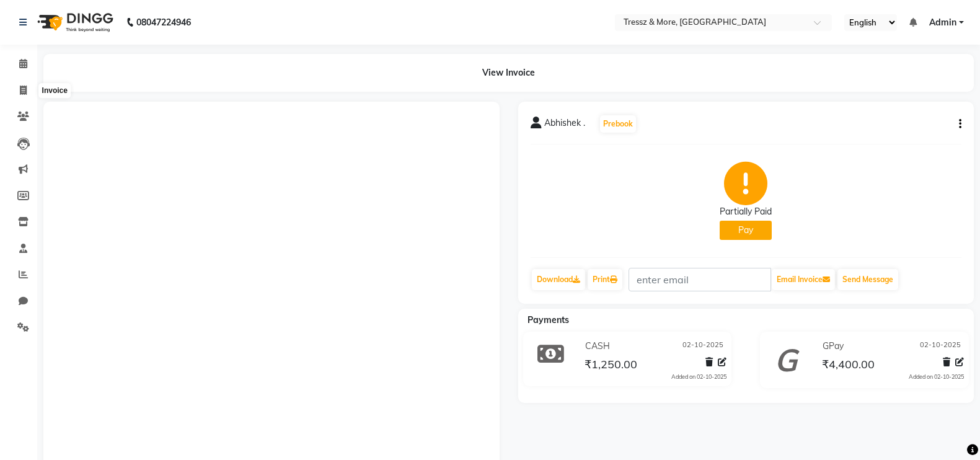  I want to click on a: Print, so click(605, 280).